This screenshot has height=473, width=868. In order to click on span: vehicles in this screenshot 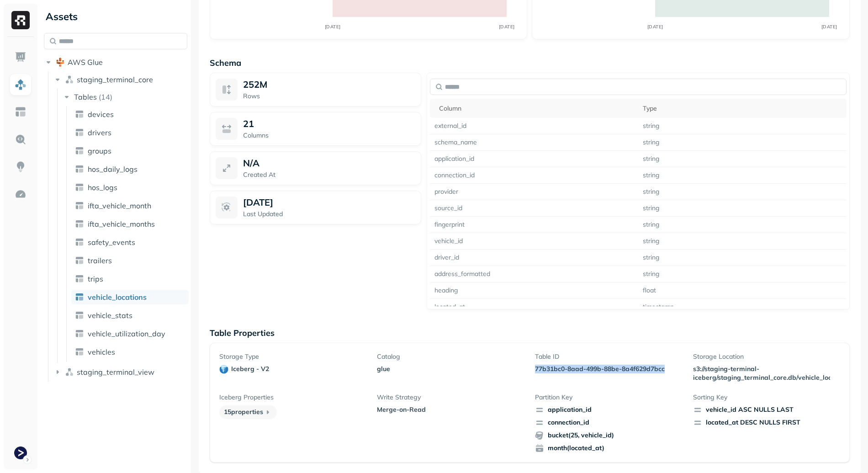, I will do `click(101, 352)`.